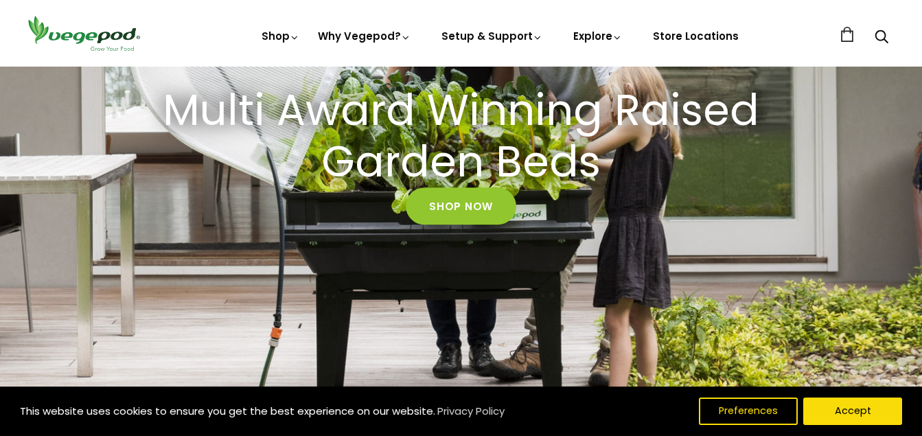 This screenshot has width=922, height=436. I want to click on img: Vegepod, so click(84, 33).